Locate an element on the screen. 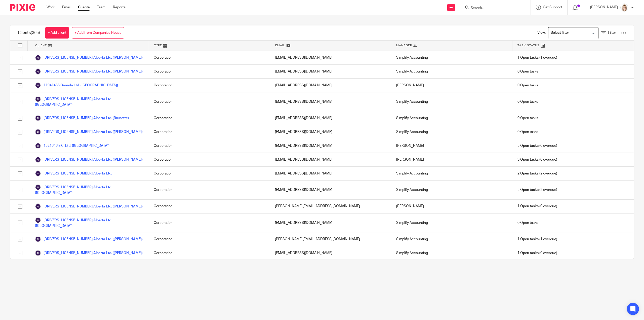  input: Search for option is located at coordinates (572, 33).